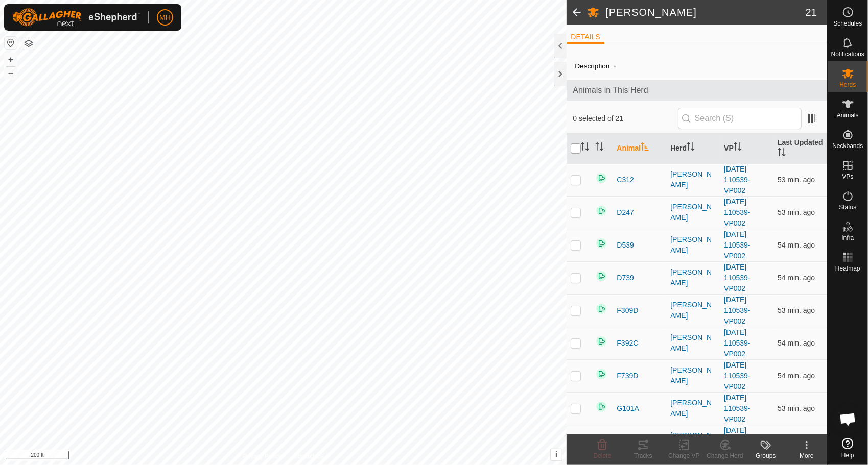  Describe the element at coordinates (603, 456) in the screenshot. I see `span: Delete` at that location.